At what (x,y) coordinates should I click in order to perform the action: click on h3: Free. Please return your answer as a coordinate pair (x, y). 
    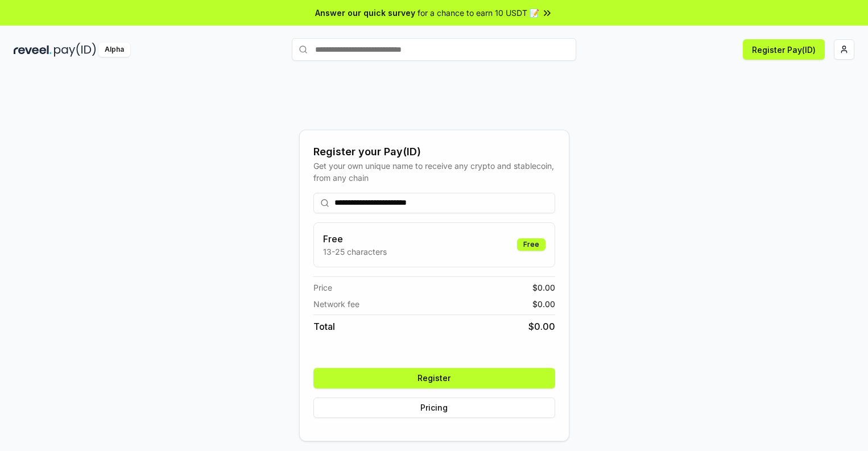
    Looking at the image, I should click on (355, 239).